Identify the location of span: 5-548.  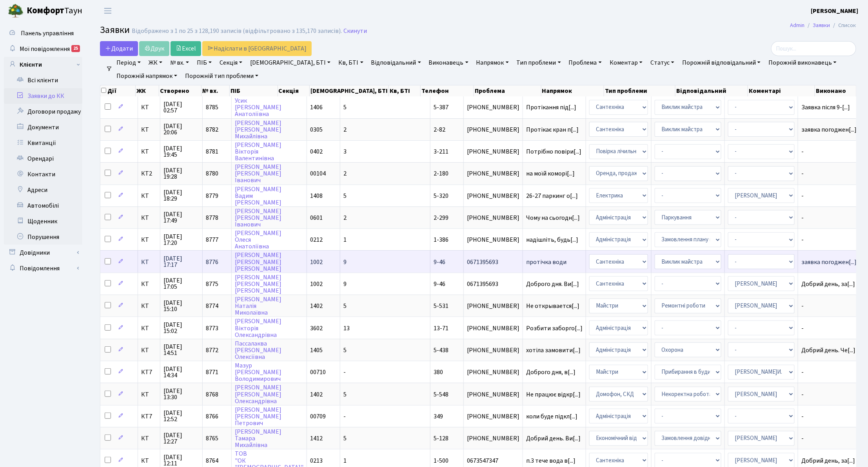
(441, 395).